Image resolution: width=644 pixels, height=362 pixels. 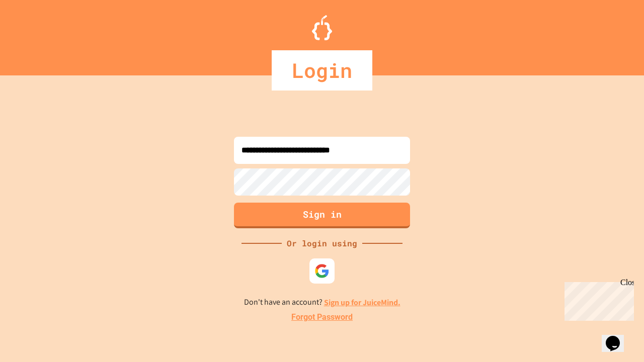 What do you see at coordinates (322, 215) in the screenshot?
I see `button: Sign in` at bounding box center [322, 215].